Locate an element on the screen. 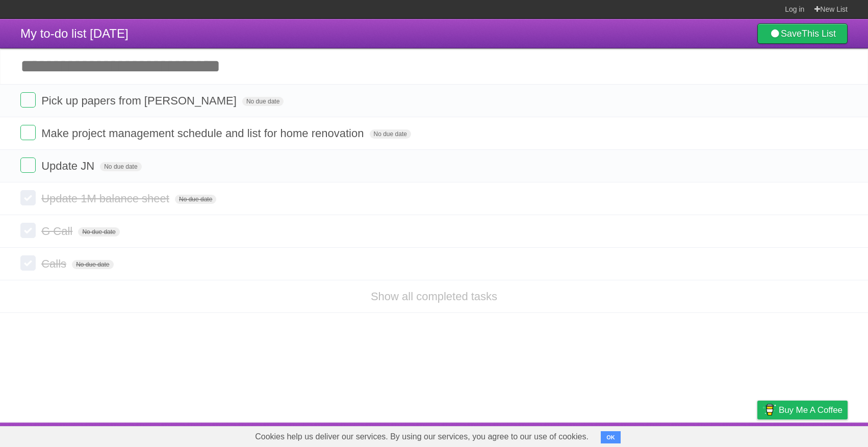 The width and height of the screenshot is (868, 447). span: Update 1M balance sheet is located at coordinates (107, 199).